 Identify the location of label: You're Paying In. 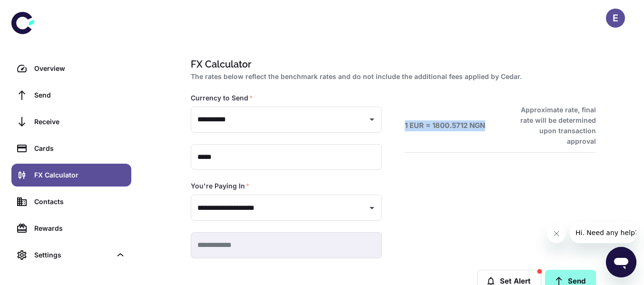
(220, 186).